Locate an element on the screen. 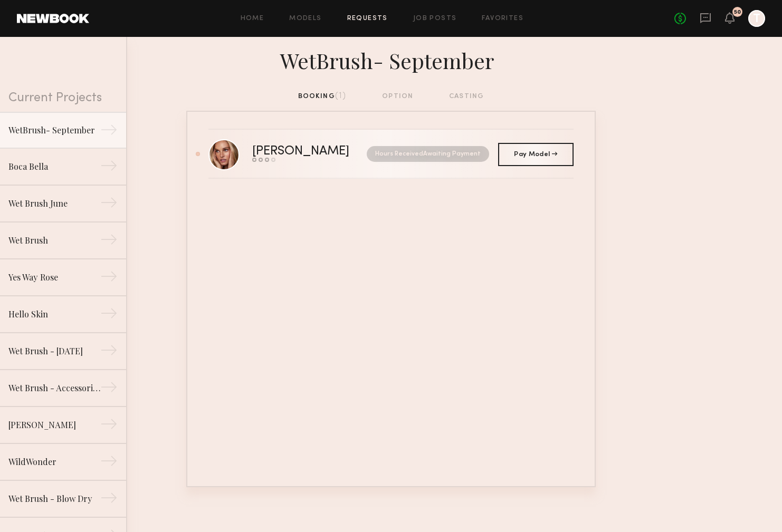  div: Wet Brush - Accessories is located at coordinates (54, 388).